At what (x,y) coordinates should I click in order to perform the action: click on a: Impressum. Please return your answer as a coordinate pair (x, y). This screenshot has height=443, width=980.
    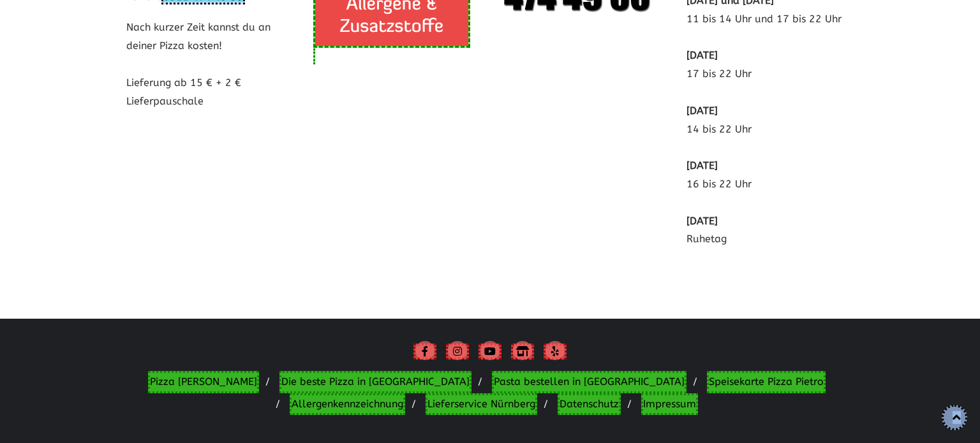
    Looking at the image, I should click on (669, 404).